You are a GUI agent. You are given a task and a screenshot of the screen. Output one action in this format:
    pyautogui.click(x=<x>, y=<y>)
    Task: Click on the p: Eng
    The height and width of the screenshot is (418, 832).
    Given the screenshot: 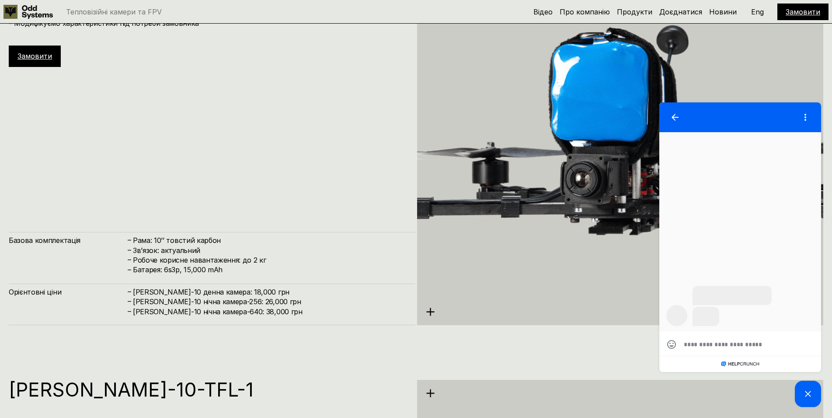 What is the action you would take?
    pyautogui.click(x=757, y=12)
    